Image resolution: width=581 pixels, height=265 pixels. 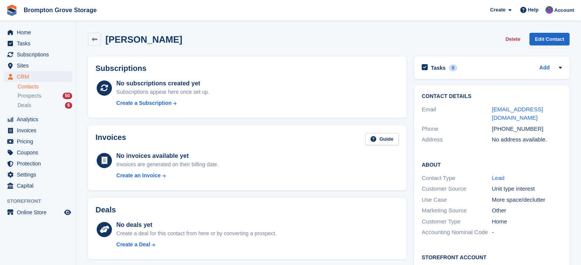 What do you see at coordinates (163, 103) in the screenshot?
I see `a: Create a Subscription` at bounding box center [163, 103].